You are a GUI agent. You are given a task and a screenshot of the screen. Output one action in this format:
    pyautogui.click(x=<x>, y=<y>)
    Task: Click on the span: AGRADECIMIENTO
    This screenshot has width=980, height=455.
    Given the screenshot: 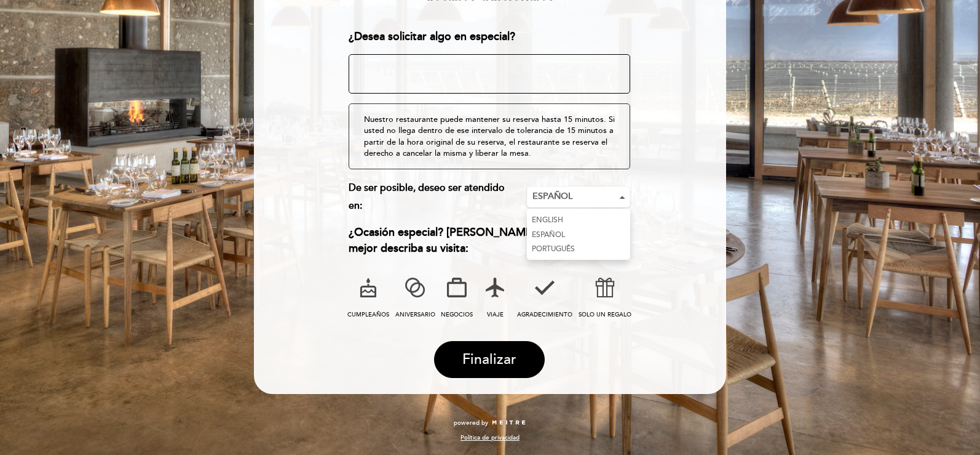 What is the action you would take?
    pyautogui.click(x=545, y=315)
    